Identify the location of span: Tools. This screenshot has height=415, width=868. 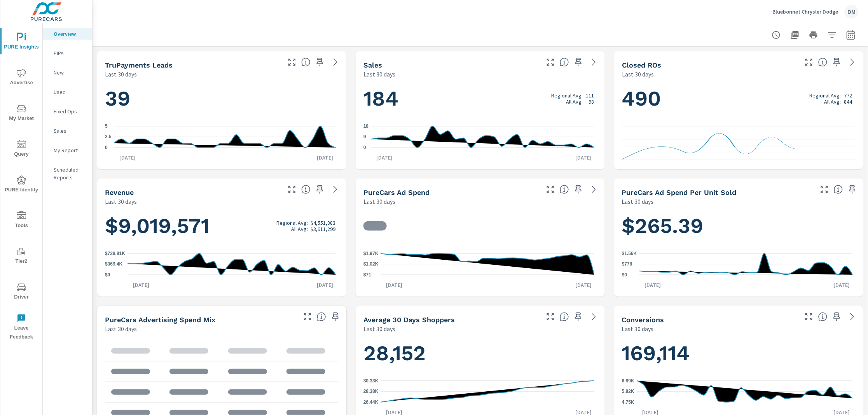
(21, 221).